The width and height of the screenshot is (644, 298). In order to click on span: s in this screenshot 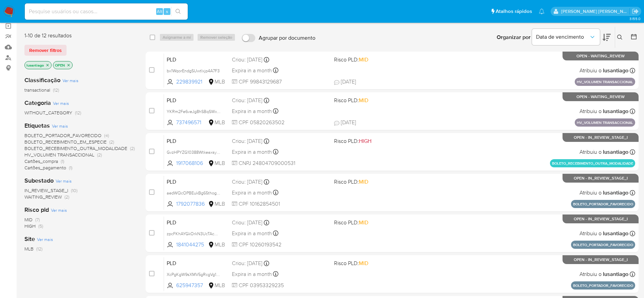, I will do `click(167, 11)`.